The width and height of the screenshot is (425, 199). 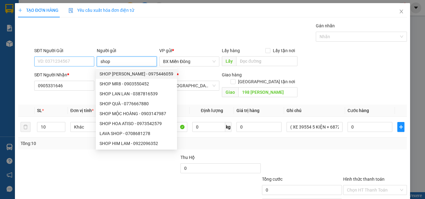 What do you see at coordinates (189, 86) in the screenshot?
I see `span: VP Nha Trang xe Limousine` at bounding box center [189, 86].